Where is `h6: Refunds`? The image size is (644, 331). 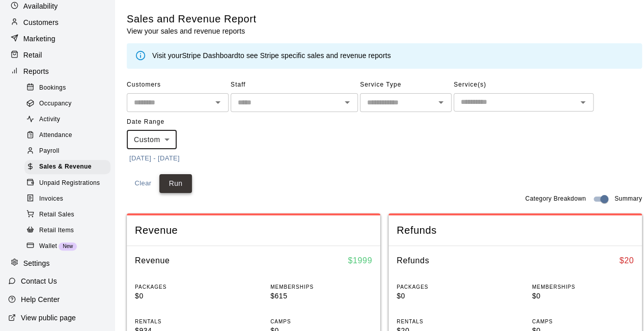 h6: Refunds is located at coordinates (413, 261).